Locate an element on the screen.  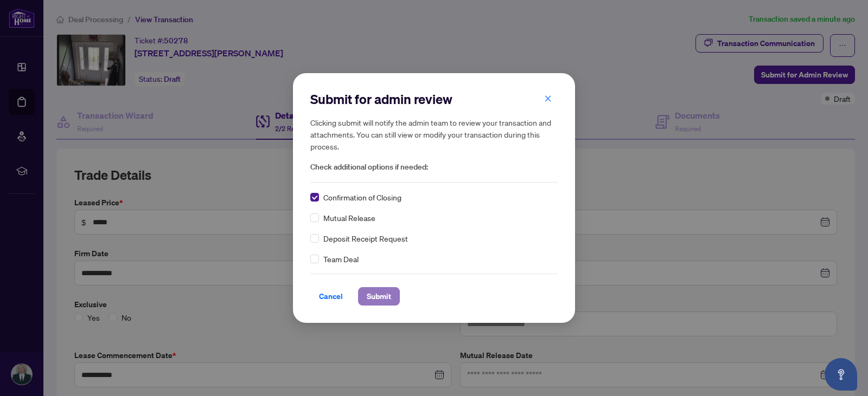
span: Deposit Receipt Request is located at coordinates (365, 239).